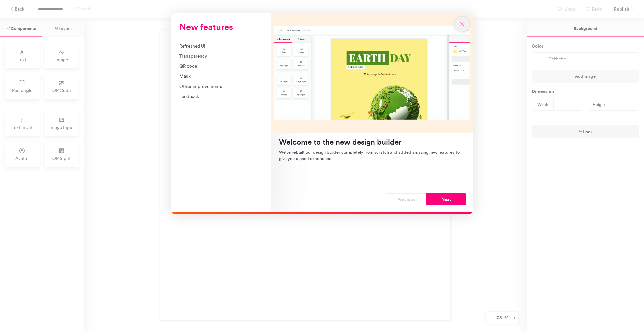  Describe the element at coordinates (426, 200) in the screenshot. I see `div: Navigation button` at that location.